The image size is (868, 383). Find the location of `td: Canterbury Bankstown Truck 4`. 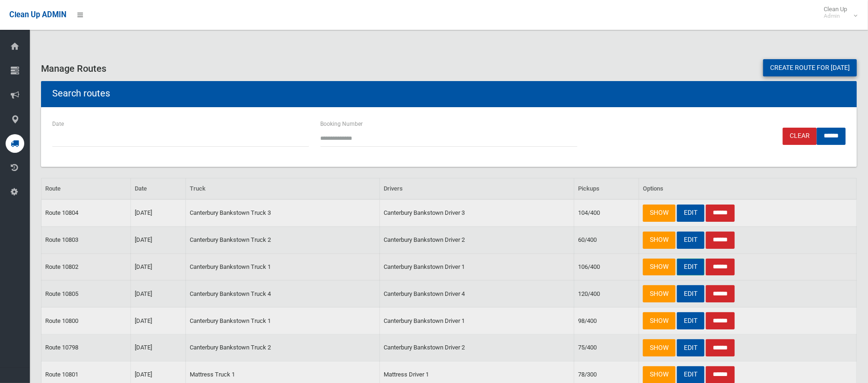

td: Canterbury Bankstown Truck 4 is located at coordinates (283, 294).